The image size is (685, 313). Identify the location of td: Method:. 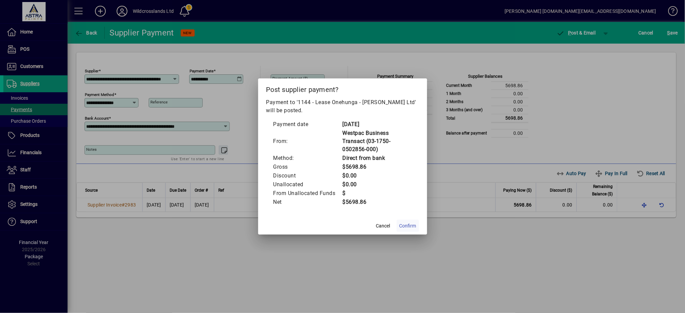
(308, 158).